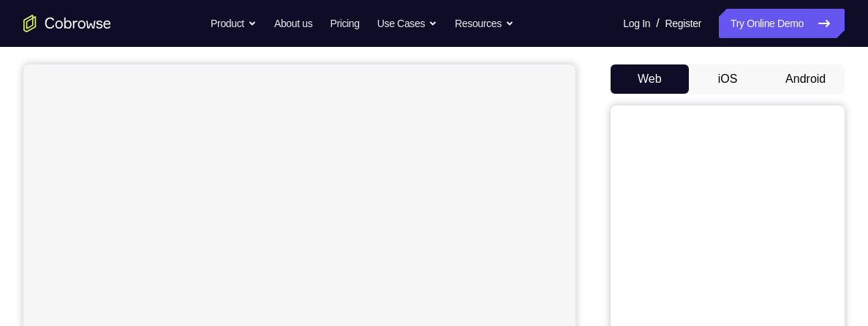 The height and width of the screenshot is (326, 868). I want to click on a: Register, so click(683, 23).